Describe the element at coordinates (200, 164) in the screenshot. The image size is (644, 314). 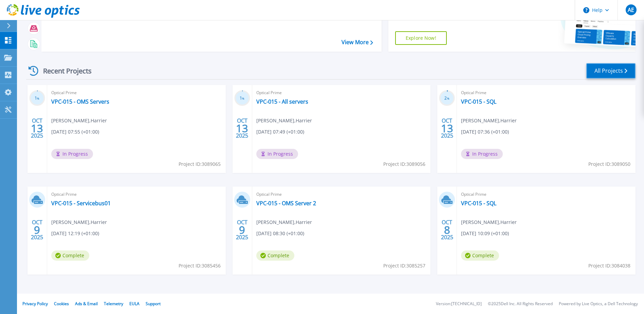
I see `span: Project ID: 3089065` at that location.